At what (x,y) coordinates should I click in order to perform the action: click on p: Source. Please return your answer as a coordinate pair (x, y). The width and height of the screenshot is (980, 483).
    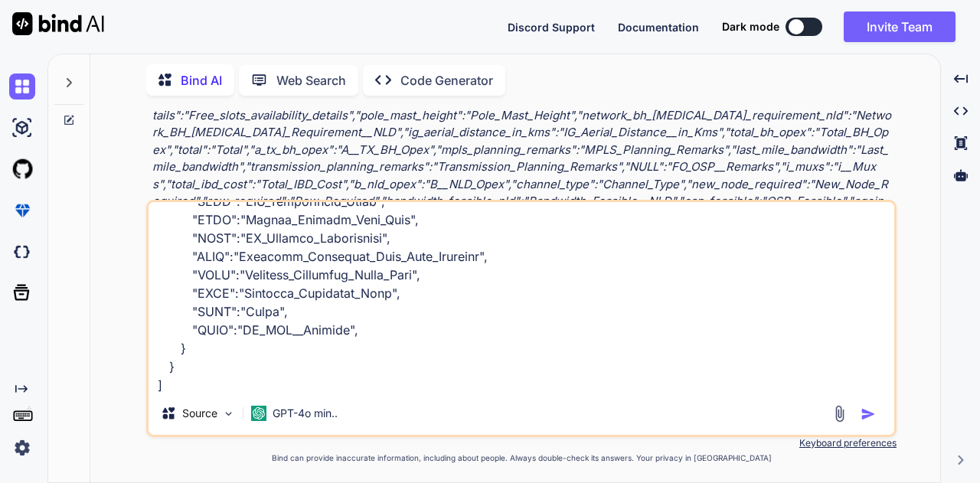
    Looking at the image, I should click on (199, 414).